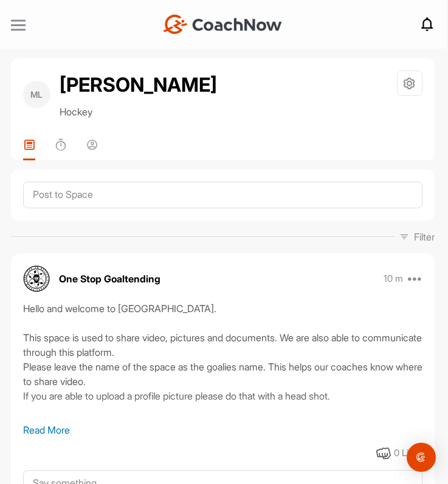  What do you see at coordinates (138, 112) in the screenshot?
I see `p: Hockey` at bounding box center [138, 112].